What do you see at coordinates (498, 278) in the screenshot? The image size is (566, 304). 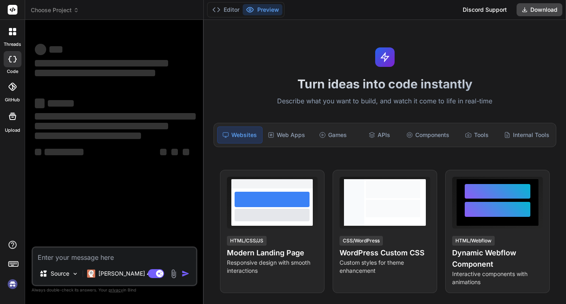 I see `p: Interactive components with animations` at bounding box center [498, 278].